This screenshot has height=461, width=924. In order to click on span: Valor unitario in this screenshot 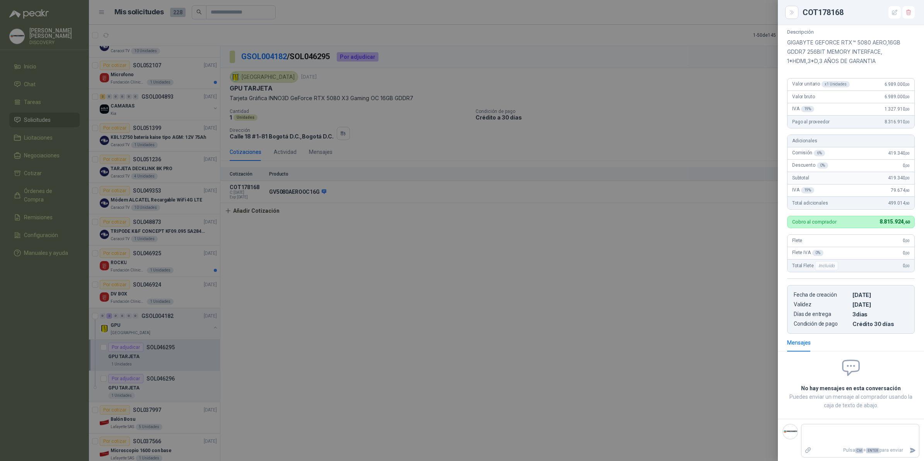, I will do `click(821, 84)`.